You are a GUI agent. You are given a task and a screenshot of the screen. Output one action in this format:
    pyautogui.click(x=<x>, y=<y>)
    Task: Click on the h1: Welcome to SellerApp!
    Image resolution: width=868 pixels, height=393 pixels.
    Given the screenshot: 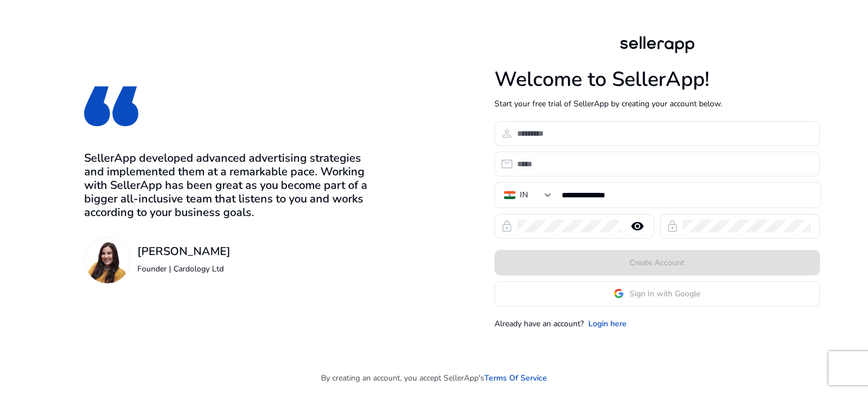 What is the action you would take?
    pyautogui.click(x=658, y=79)
    